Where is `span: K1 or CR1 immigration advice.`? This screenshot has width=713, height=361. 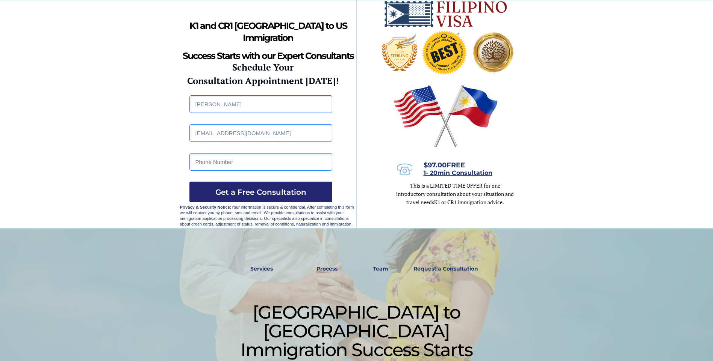
span: K1 or CR1 immigration advice. is located at coordinates (469, 202).